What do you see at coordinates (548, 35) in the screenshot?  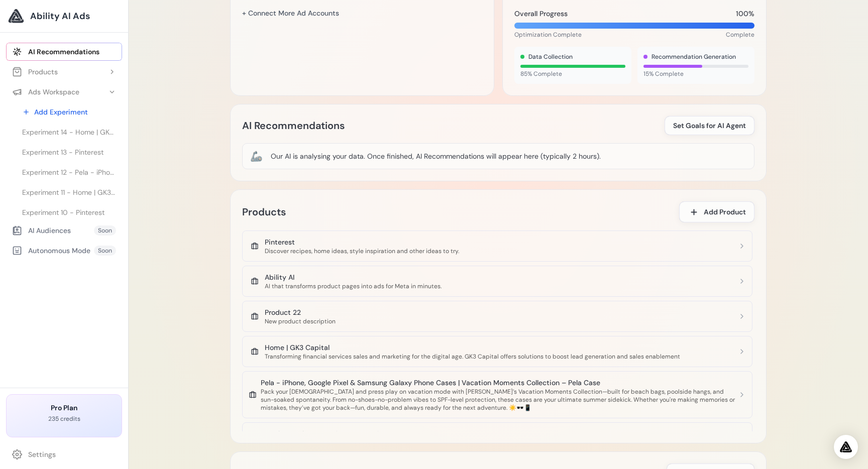 I see `span: Optimization Complete` at bounding box center [548, 35].